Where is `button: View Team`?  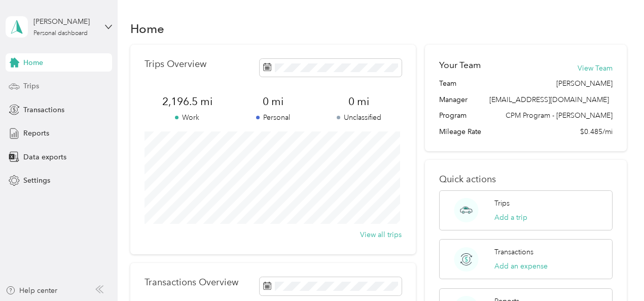
button: View Team is located at coordinates (595, 68).